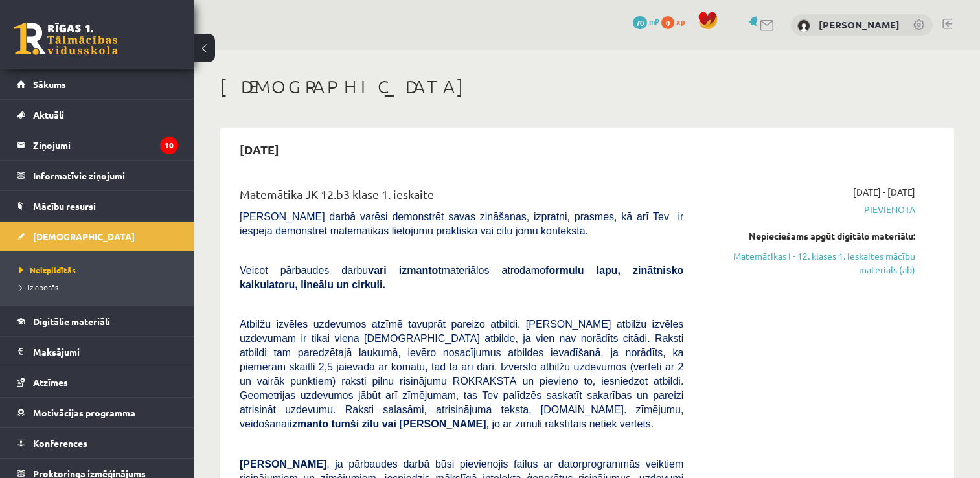 This screenshot has width=980, height=478. Describe the element at coordinates (97, 413) in the screenshot. I see `a: Motivācijas programma` at that location.